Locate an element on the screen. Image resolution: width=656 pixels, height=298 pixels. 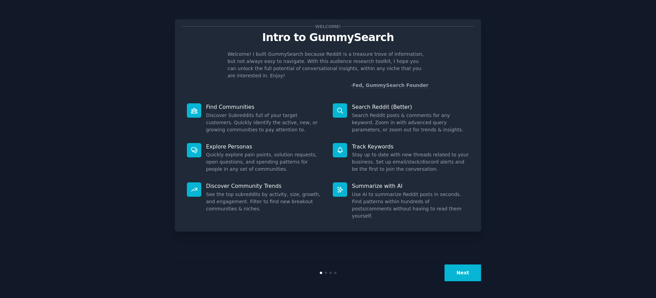
dd: Search Reddit posts & comments for any keyword. Zoom in with advanced query parameters, or zoom o... is located at coordinates (410, 122).